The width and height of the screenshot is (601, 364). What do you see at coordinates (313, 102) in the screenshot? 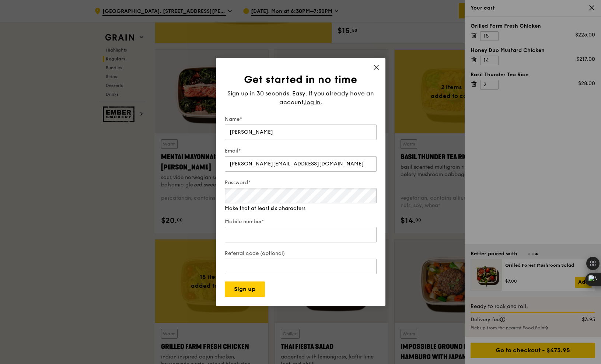
I see `span: log in` at bounding box center [313, 102].